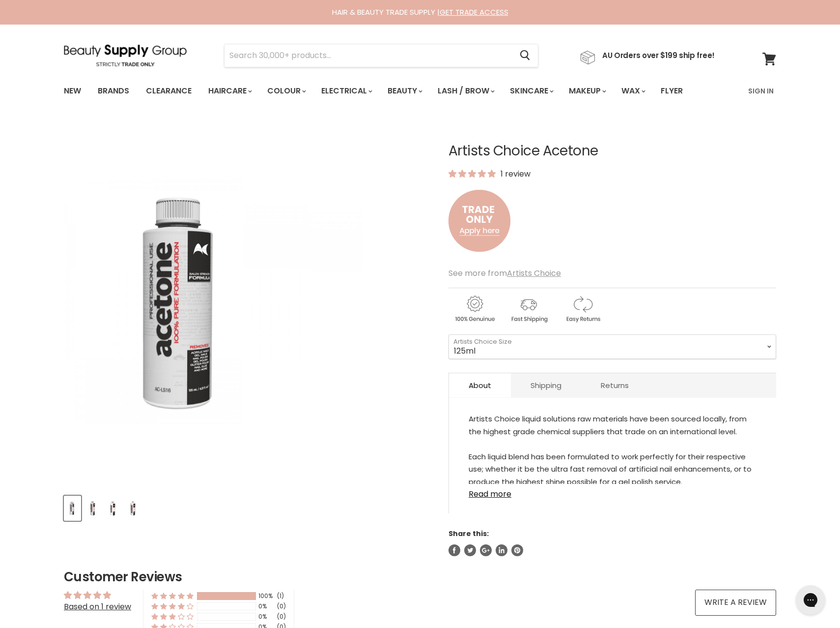 This screenshot has width=840, height=628. Describe the element at coordinates (480, 385) in the screenshot. I see `a: About` at that location.